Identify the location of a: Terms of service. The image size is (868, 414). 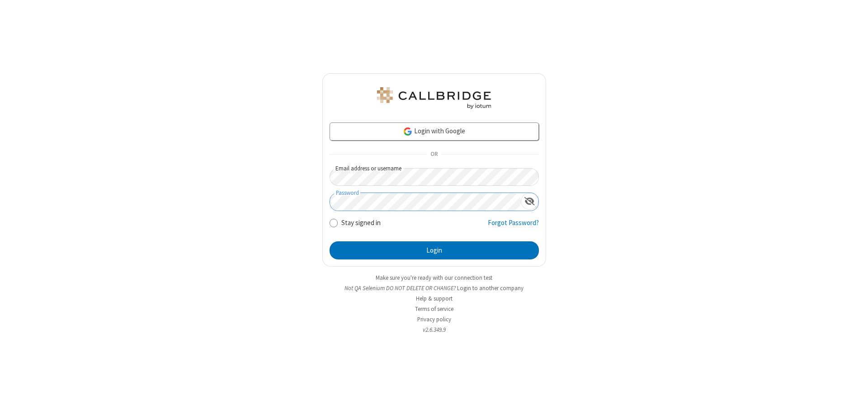
(434, 309).